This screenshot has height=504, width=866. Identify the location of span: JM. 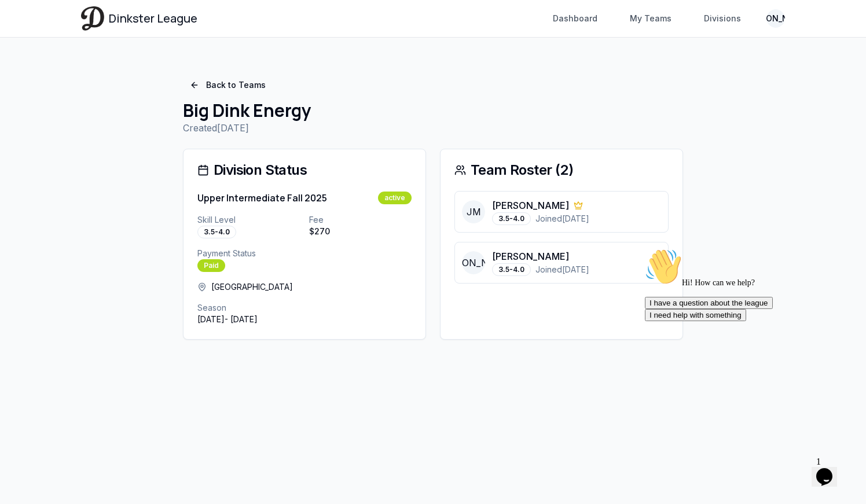
(474, 212).